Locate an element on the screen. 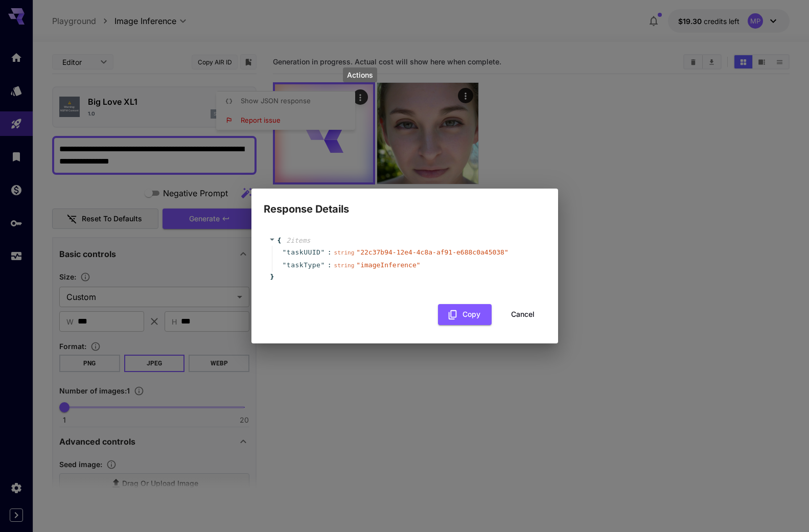  span: taskUUID is located at coordinates (303, 252).